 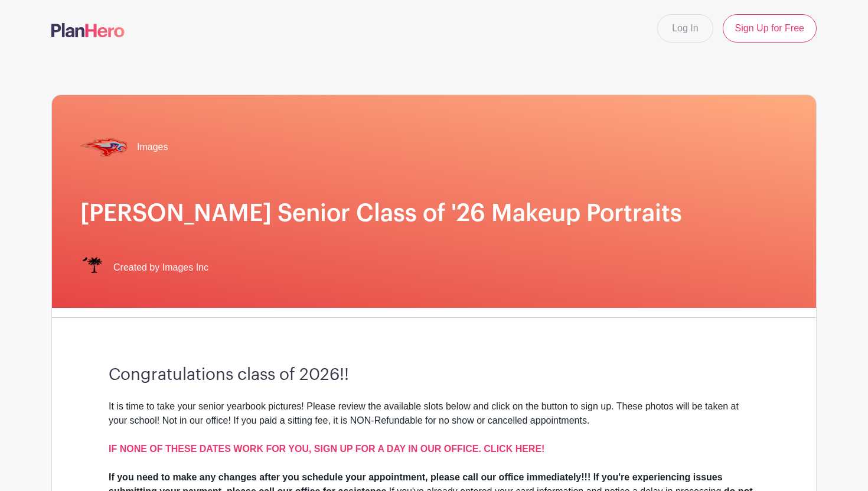 I want to click on span: Created by Images Inc, so click(x=161, y=268).